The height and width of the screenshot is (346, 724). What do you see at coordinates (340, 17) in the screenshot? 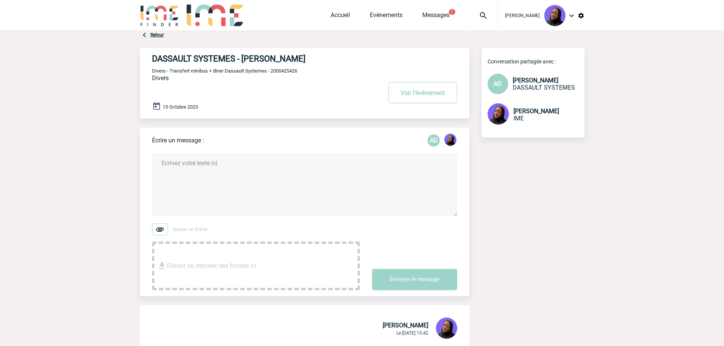
I see `a: Accueil` at bounding box center [340, 17].